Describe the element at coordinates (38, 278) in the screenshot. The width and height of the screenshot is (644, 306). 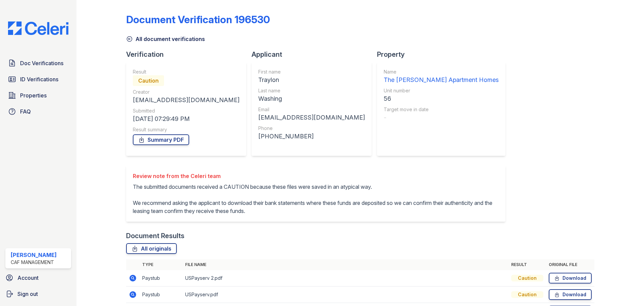
I see `a: Account` at that location.